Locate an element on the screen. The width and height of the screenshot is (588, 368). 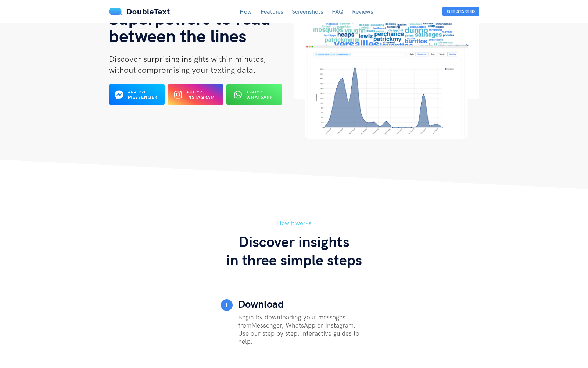
span: Discover surprising insights within minutes, is located at coordinates (188, 59).